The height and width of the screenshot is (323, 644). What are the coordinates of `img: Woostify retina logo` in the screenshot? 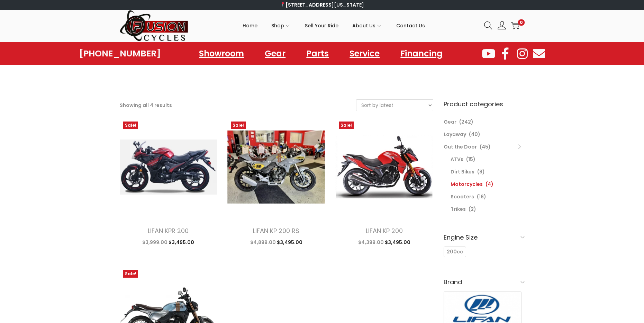 It's located at (154, 26).